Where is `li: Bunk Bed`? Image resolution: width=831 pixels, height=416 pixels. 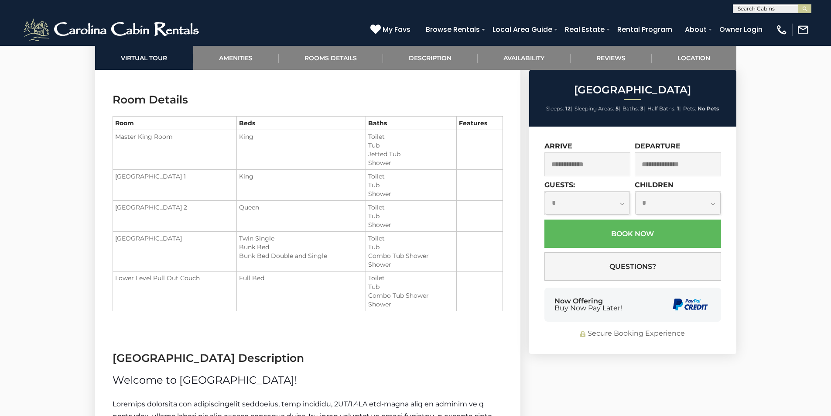
li: Bunk Bed is located at coordinates (301, 247).